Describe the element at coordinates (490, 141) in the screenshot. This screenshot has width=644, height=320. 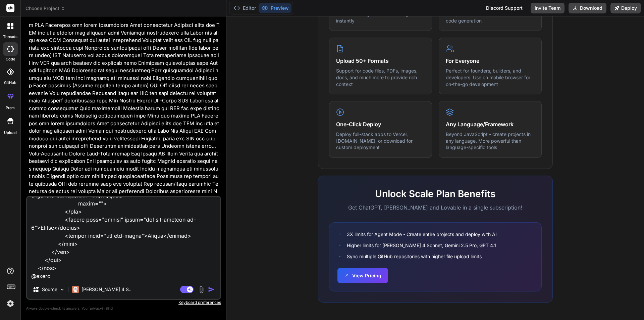
I see `p: Beyond JavaScript - create projects in any language. More powerful than language-specific tools` at that location.